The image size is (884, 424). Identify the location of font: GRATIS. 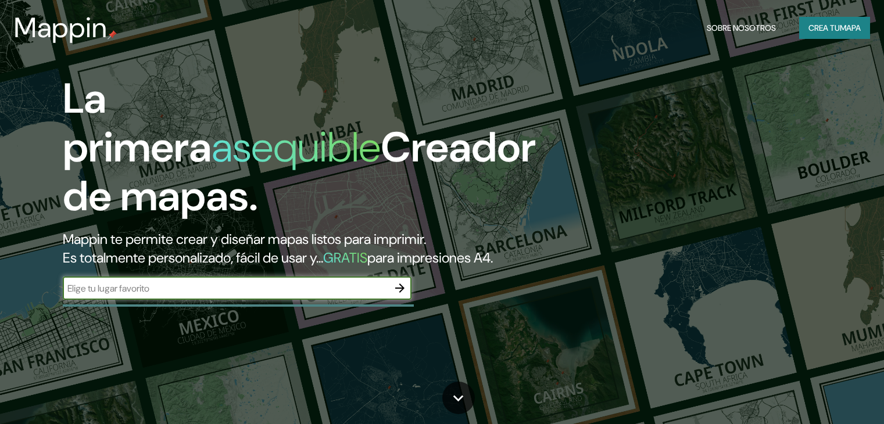
(345, 258).